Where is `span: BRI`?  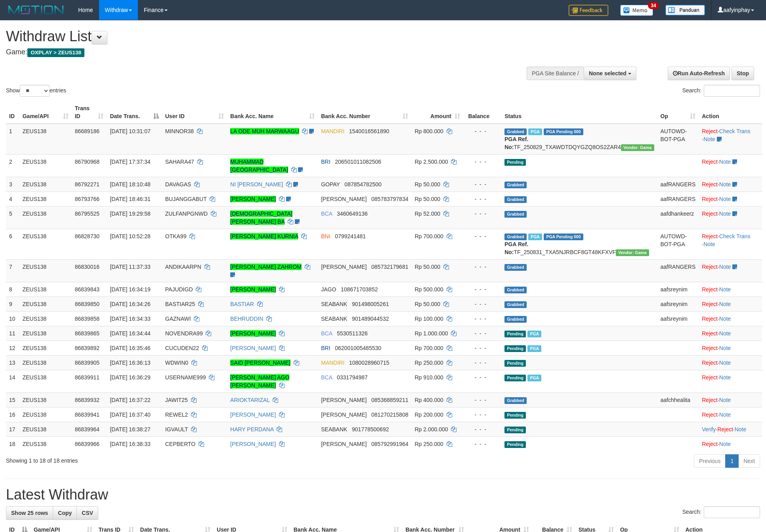
span: BRI is located at coordinates (325, 161).